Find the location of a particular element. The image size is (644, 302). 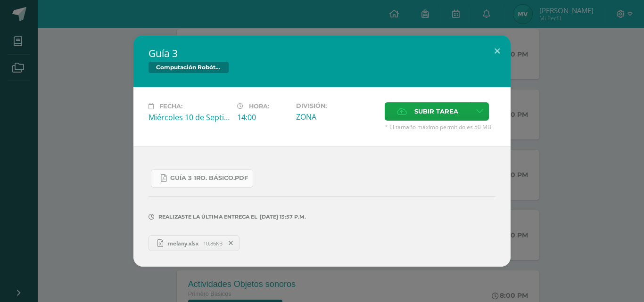

span: melany.xlsx is located at coordinates (183, 243).